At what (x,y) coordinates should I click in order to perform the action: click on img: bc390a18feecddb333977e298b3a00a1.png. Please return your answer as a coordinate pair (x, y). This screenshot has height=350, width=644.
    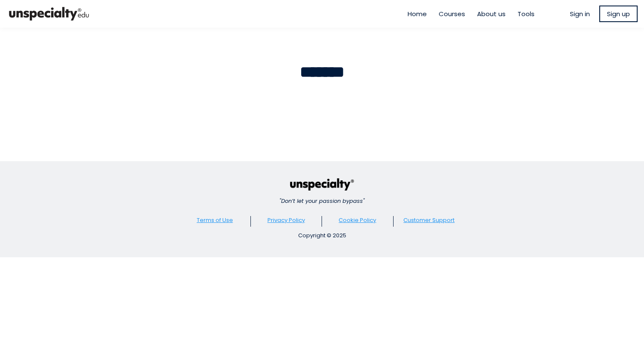
    Looking at the image, I should click on (49, 14).